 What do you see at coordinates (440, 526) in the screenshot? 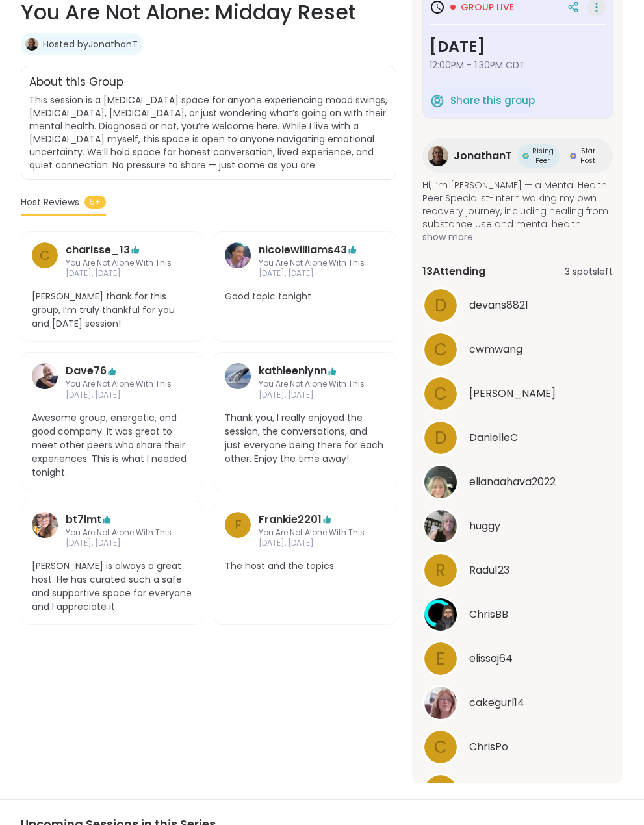
I see `img: huggy` at bounding box center [440, 526].